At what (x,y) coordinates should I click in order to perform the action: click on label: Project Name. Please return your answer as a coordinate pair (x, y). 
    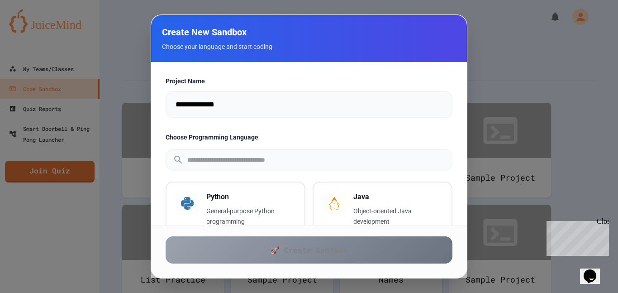
    Looking at the image, I should click on (309, 81).